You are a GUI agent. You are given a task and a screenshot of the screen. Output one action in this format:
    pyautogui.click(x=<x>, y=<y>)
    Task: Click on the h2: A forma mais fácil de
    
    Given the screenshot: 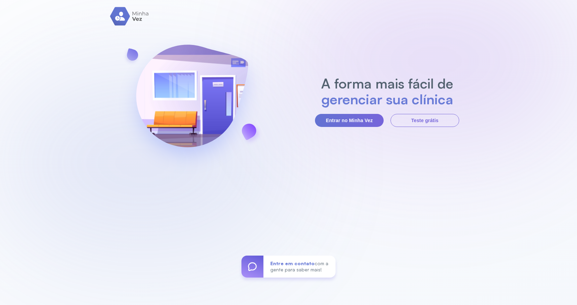 What is the action you would take?
    pyautogui.click(x=387, y=83)
    